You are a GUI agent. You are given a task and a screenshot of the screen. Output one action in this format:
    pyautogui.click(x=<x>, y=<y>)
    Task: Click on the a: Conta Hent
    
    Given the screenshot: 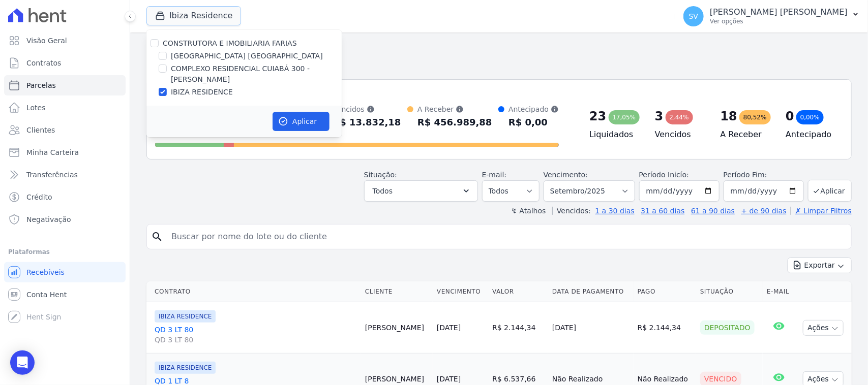 What is the action you would take?
    pyautogui.click(x=65, y=295)
    